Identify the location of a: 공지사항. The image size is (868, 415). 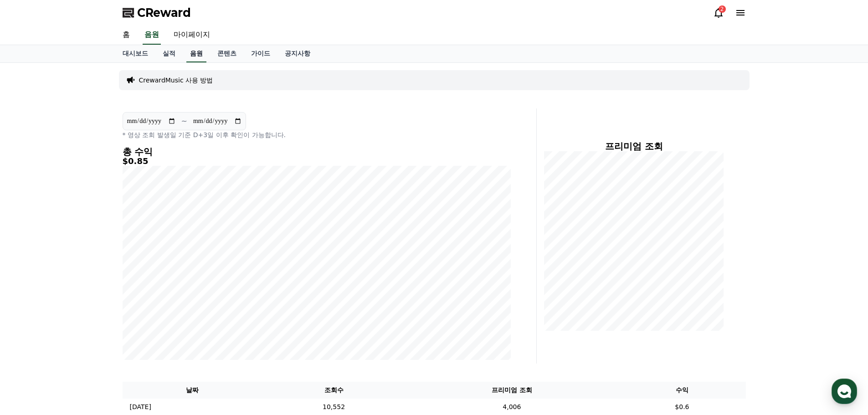
(298, 54).